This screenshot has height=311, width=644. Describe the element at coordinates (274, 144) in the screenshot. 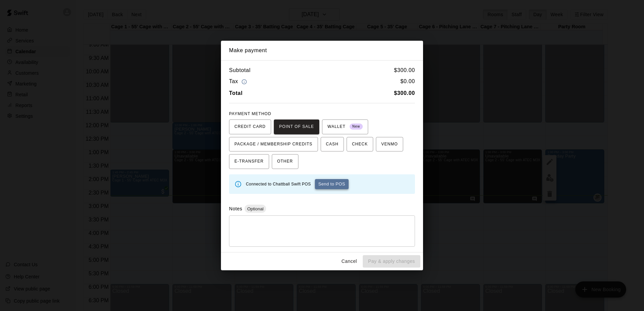

I see `span: PACKAGE / MEMBERSHIP CREDITS` at that location.